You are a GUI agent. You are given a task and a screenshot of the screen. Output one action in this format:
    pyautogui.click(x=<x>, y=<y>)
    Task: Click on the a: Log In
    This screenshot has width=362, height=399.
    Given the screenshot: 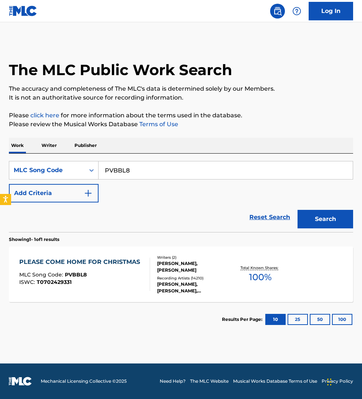 What is the action you would take?
    pyautogui.click(x=331, y=11)
    